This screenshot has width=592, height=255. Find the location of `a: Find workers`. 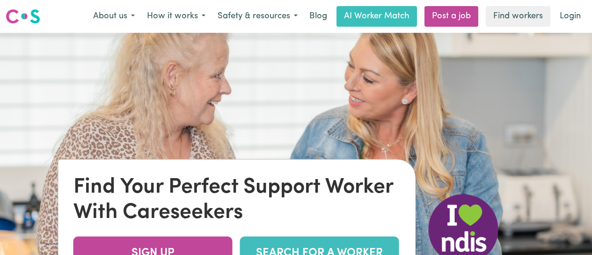

a: Find workers is located at coordinates (518, 16).